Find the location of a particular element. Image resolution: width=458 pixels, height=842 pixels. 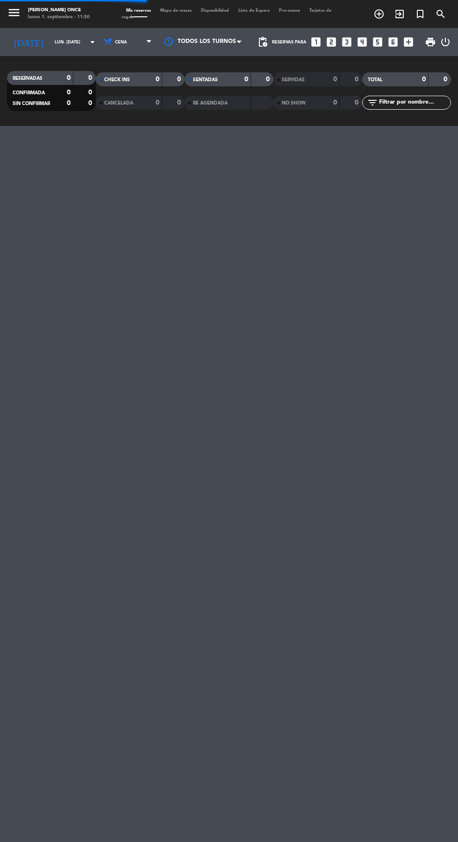

span: Mapa de mesas is located at coordinates (176, 10).